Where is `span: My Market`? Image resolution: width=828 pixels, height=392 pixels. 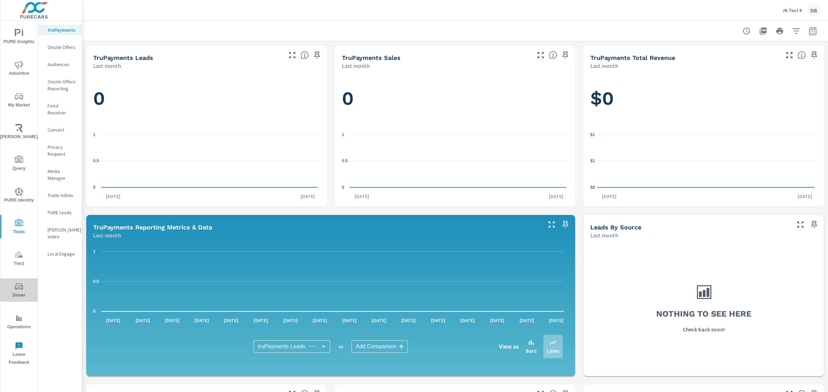
span: My Market is located at coordinates (19, 101).